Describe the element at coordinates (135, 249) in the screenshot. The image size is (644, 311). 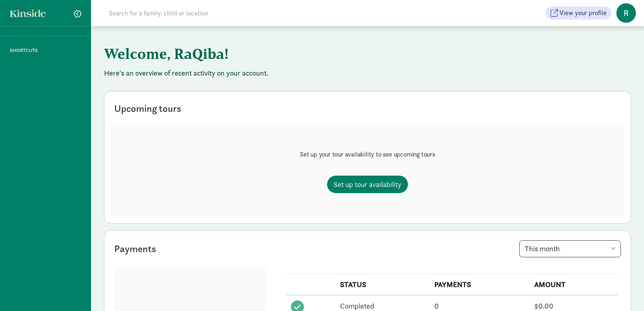
I see `div: Payments` at that location.